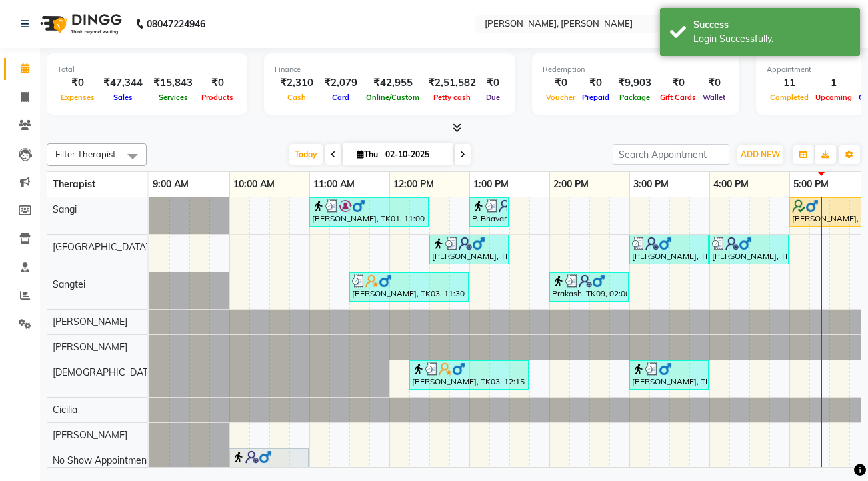  I want to click on span: Filter Therapist, so click(86, 154).